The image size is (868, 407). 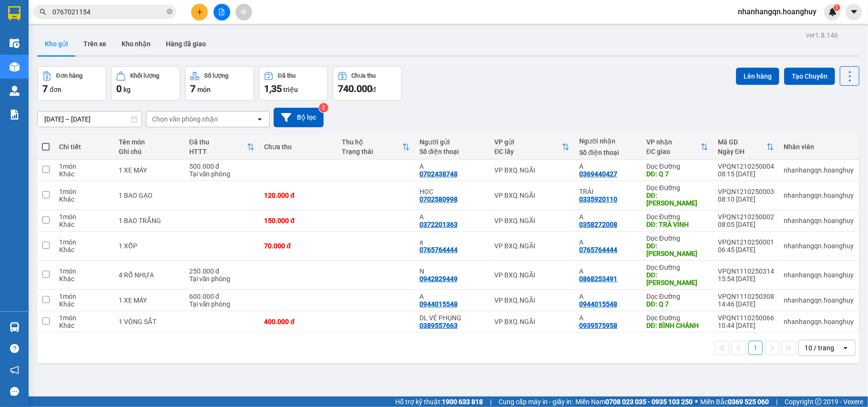 What do you see at coordinates (735, 402) in the screenshot?
I see `span: Miền Bắc` at bounding box center [735, 402].